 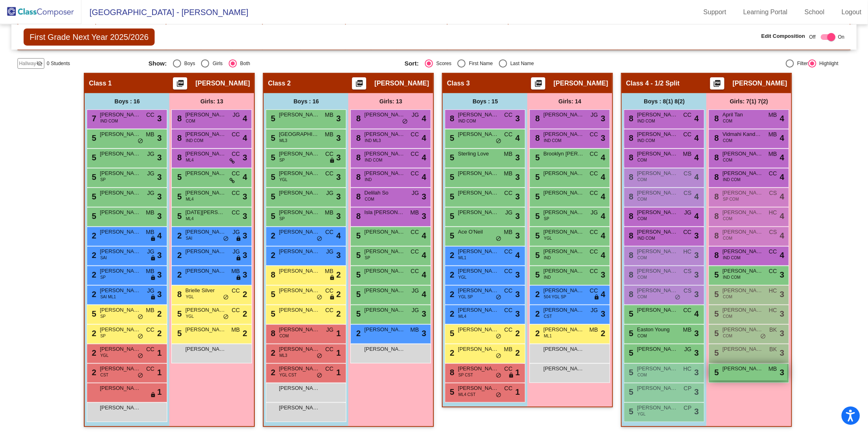 I want to click on div: Filter, so click(x=801, y=64).